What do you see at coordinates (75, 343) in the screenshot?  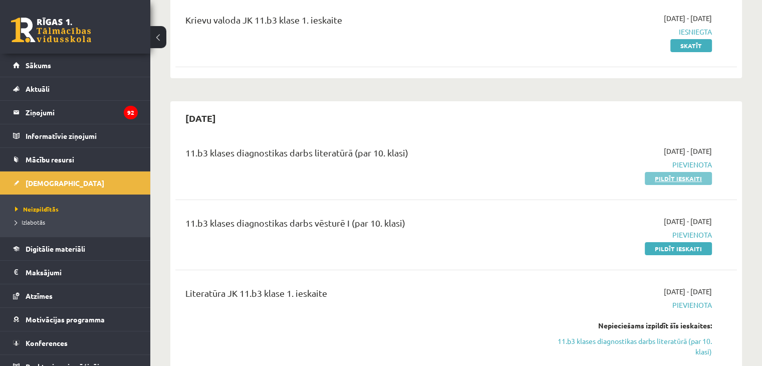 I see `a: Konferences` at bounding box center [75, 343].